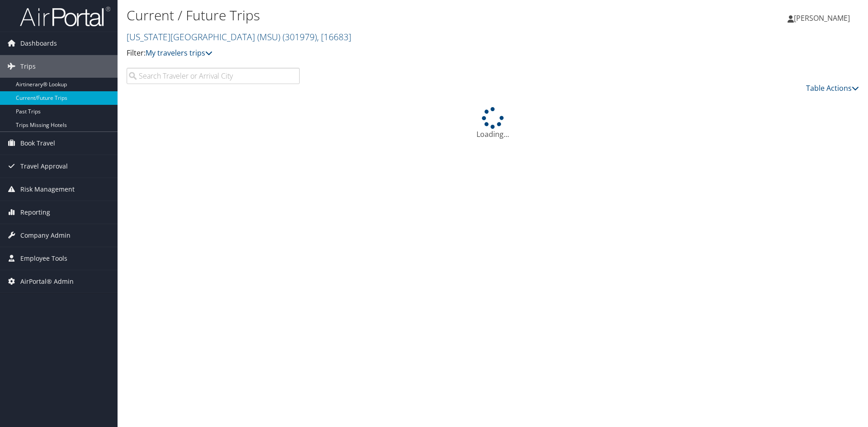 This screenshot has width=868, height=427. What do you see at coordinates (179, 53) in the screenshot?
I see `a: My travelers trips` at bounding box center [179, 53].